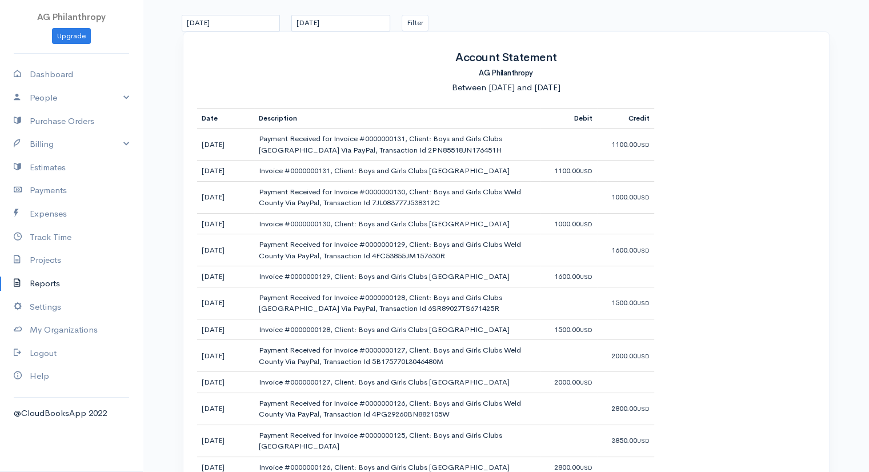  I want to click on th: Credit, so click(626, 118).